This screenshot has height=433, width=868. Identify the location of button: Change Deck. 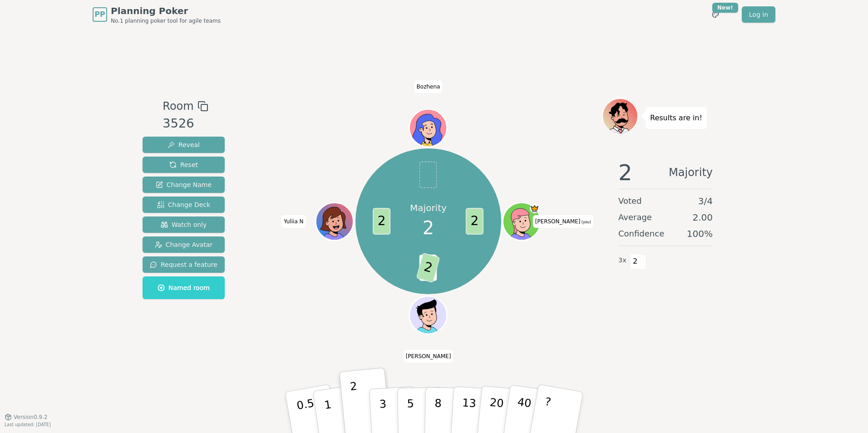
(183, 205).